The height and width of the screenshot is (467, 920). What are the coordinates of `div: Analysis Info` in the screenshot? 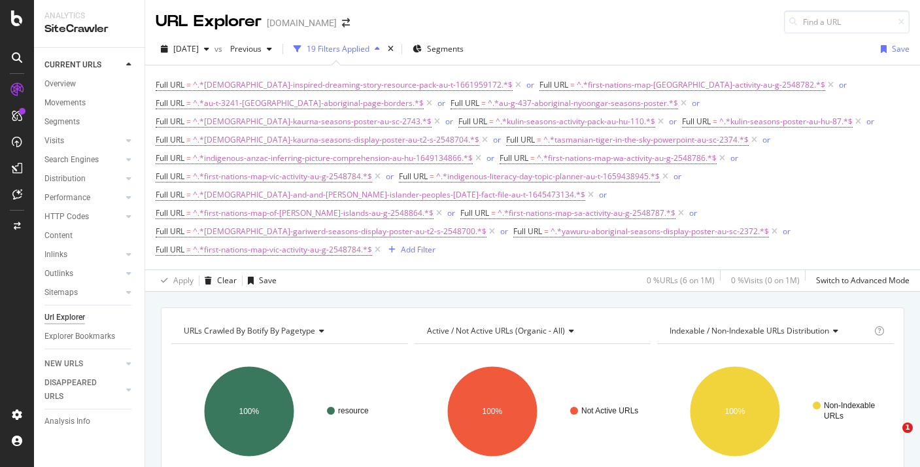 It's located at (67, 421).